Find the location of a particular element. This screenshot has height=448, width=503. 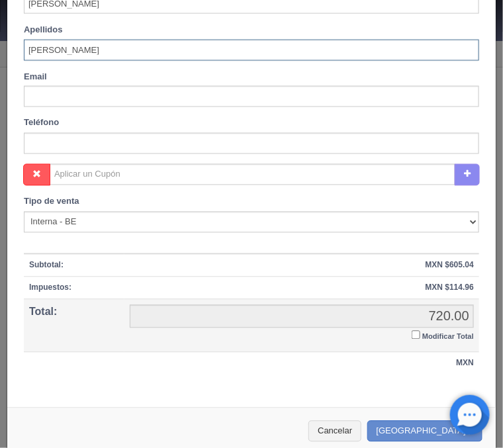

label: Teléfono is located at coordinates (41, 123).